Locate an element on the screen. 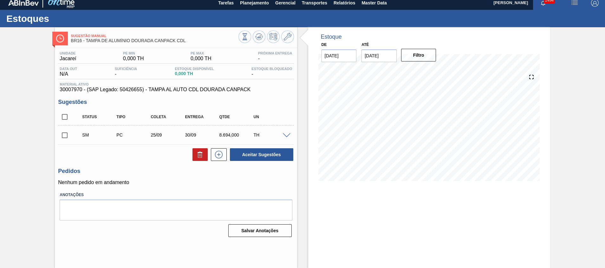 The image size is (605, 268). div: 8.694,000 is located at coordinates (237, 135).